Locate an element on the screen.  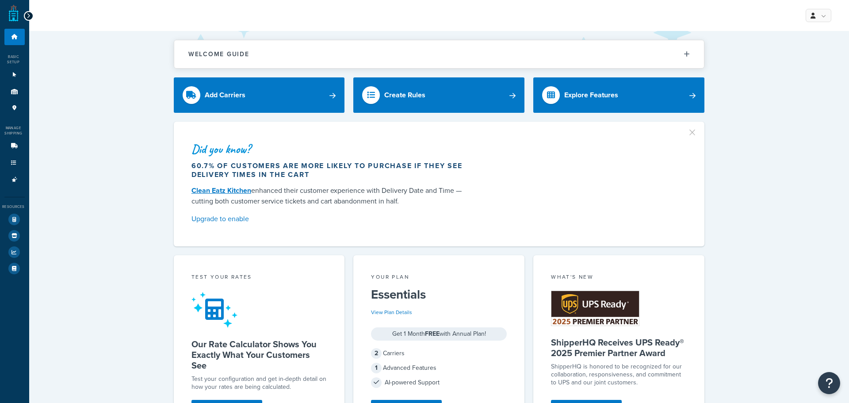
li: Websites is located at coordinates (15, 75).